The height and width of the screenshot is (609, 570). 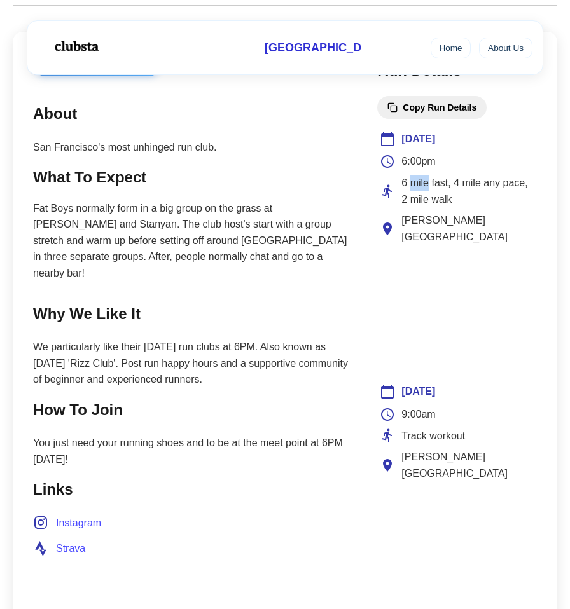 What do you see at coordinates (192, 314) in the screenshot?
I see `h2: Why We Like It` at bounding box center [192, 314].